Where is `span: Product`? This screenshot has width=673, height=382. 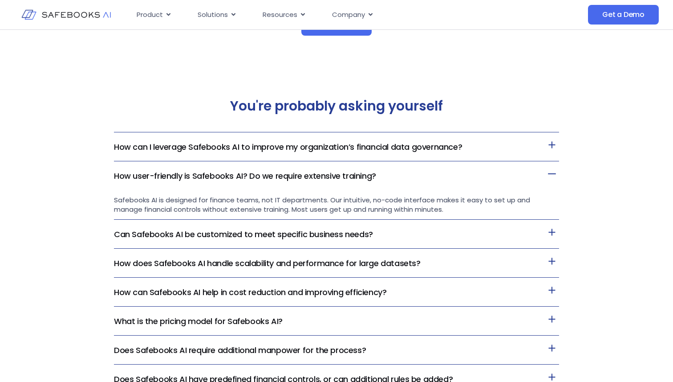 span: Product is located at coordinates (150, 15).